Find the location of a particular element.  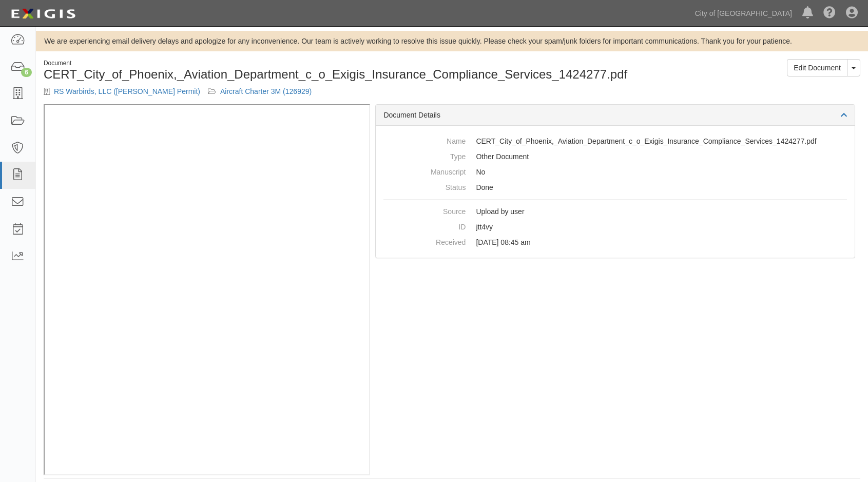

dt: Status is located at coordinates (424, 186).